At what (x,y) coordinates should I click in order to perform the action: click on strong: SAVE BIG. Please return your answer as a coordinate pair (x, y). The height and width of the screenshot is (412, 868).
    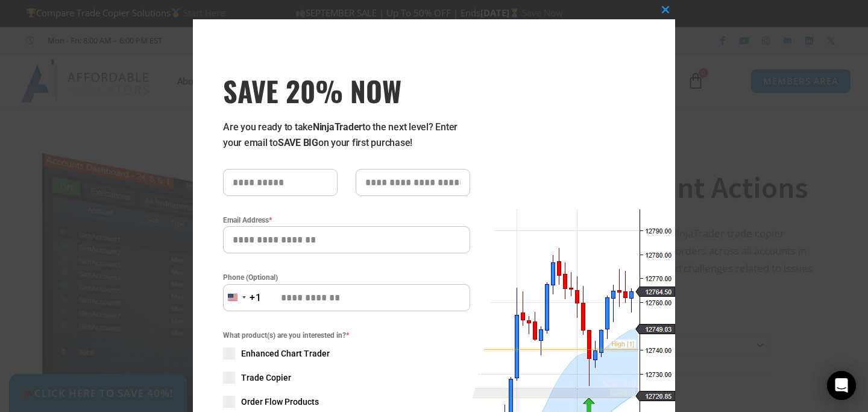
    Looking at the image, I should click on (298, 142).